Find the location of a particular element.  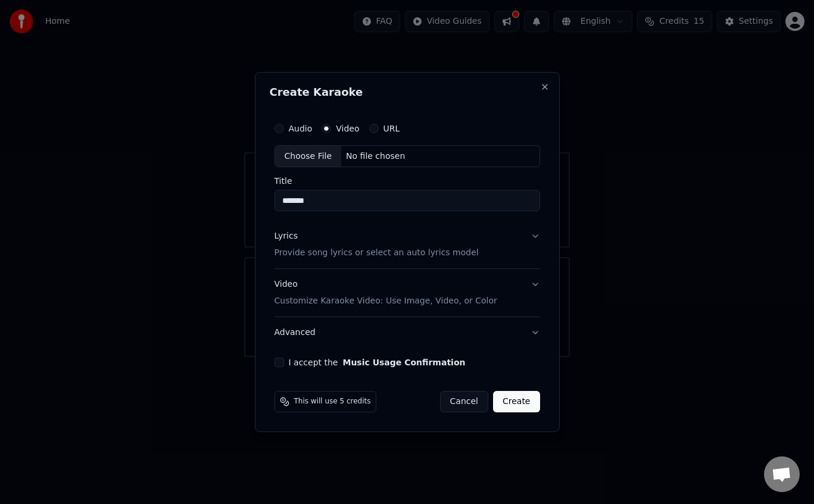

button: I accept the is located at coordinates (404, 362).